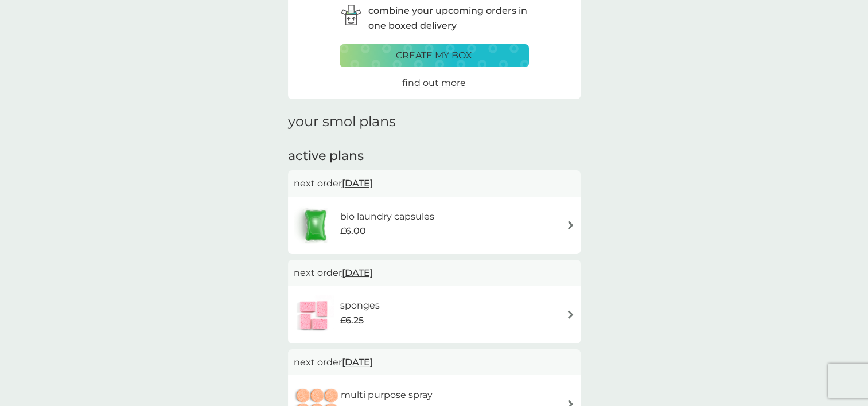 The width and height of the screenshot is (868, 406). What do you see at coordinates (387, 217) in the screenshot?
I see `h6: bio laundry capsules` at bounding box center [387, 217].